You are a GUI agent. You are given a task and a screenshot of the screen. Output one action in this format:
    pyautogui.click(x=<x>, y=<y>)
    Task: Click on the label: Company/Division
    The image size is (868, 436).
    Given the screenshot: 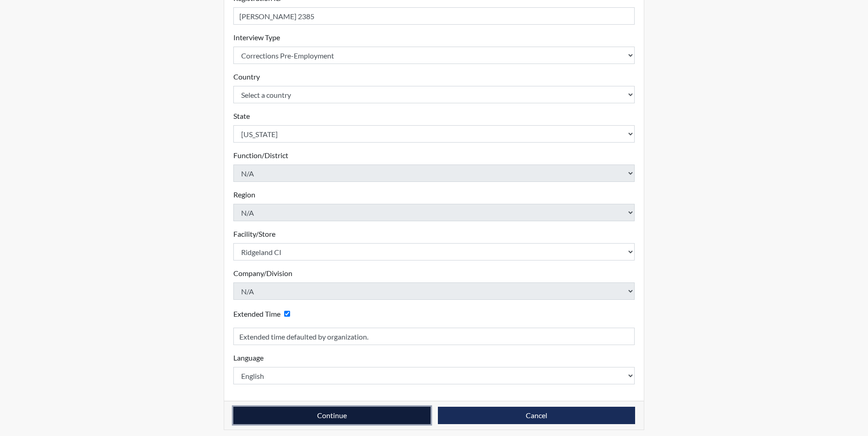 What is the action you would take?
    pyautogui.click(x=263, y=274)
    